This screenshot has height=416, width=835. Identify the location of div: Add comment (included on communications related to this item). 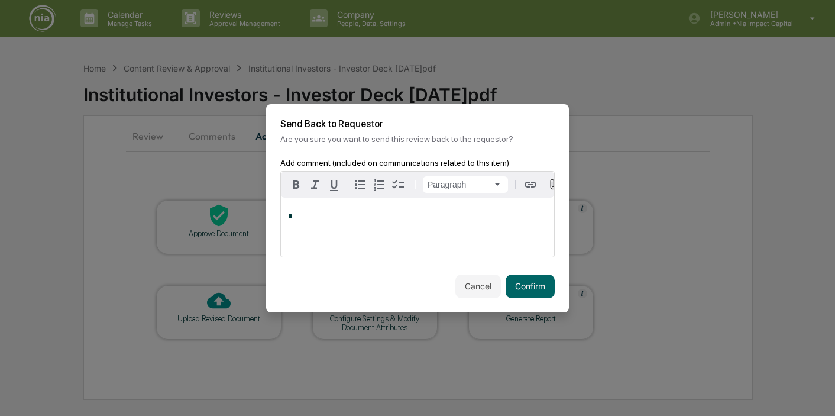
(417, 164).